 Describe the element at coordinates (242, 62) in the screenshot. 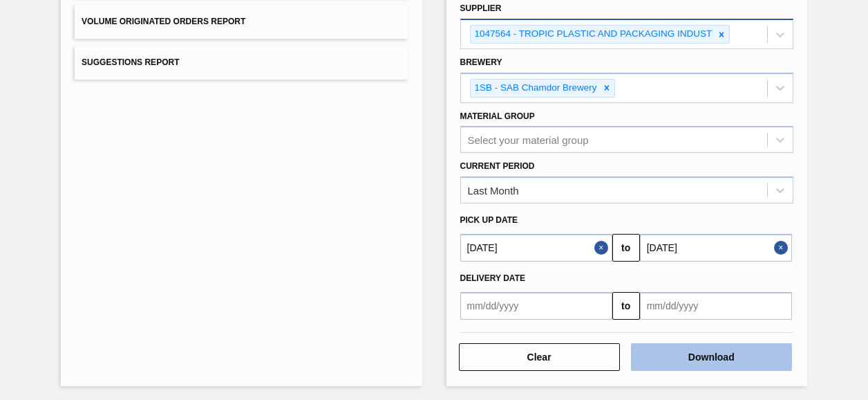

I see `button: Suggestions Report` at that location.